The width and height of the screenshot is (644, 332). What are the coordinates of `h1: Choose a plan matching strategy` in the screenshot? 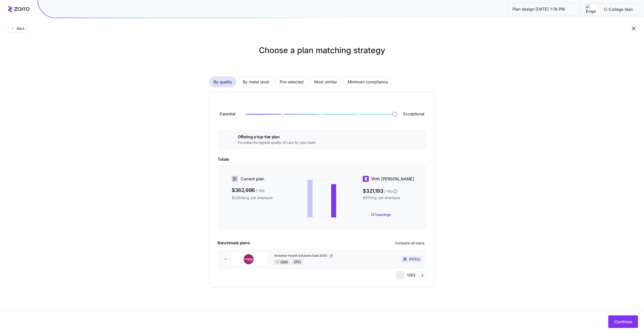 It's located at (322, 50).